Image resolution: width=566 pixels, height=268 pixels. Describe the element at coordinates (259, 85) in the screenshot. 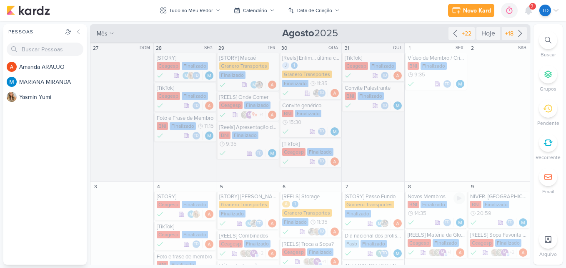

I see `img: Everton Granero` at that location.